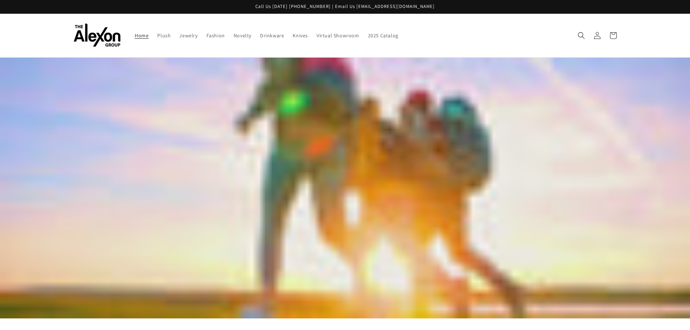 This screenshot has width=690, height=330. What do you see at coordinates (383, 35) in the screenshot?
I see `span: 2025 Catalog` at bounding box center [383, 35].